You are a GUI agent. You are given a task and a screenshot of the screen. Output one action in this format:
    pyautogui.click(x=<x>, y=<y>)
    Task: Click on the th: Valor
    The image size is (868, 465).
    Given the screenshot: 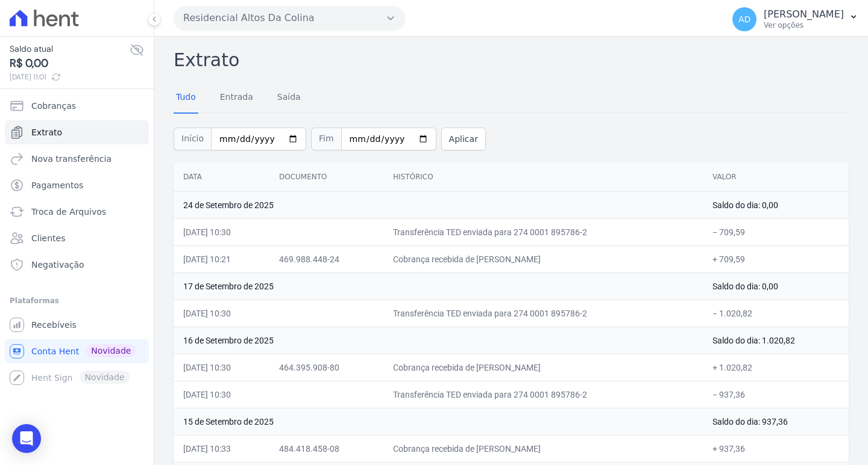 What is the action you would take?
    pyautogui.click(x=775, y=177)
    